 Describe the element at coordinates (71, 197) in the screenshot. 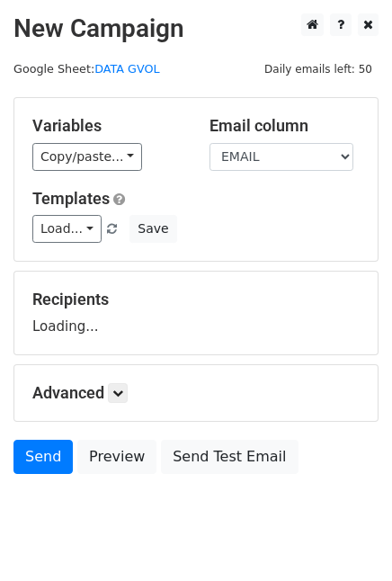

I see `a: Templates` at that location.